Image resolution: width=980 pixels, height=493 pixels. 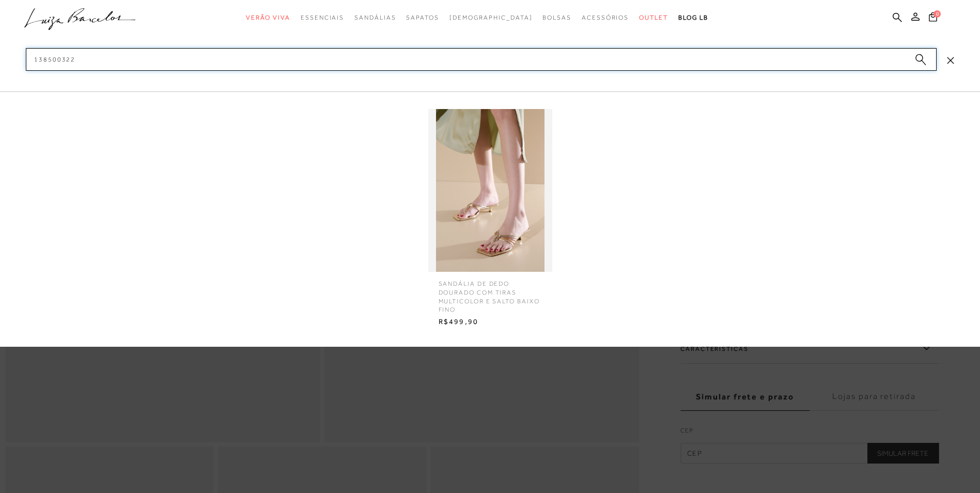 What do you see at coordinates (557, 18) in the screenshot?
I see `span: Bolsas` at bounding box center [557, 18].